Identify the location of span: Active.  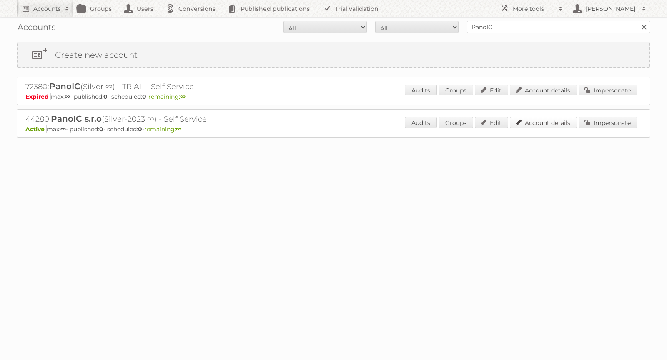
(36, 129).